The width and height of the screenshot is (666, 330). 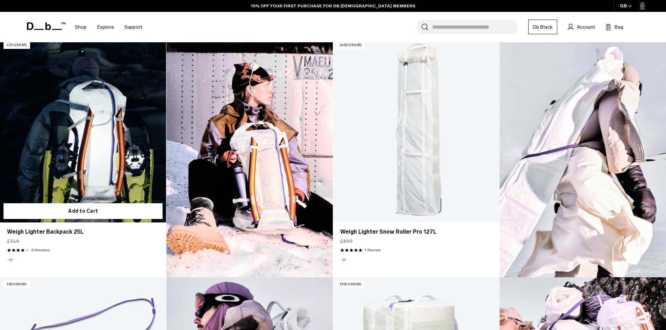 I want to click on p: 470 grams, so click(x=17, y=45).